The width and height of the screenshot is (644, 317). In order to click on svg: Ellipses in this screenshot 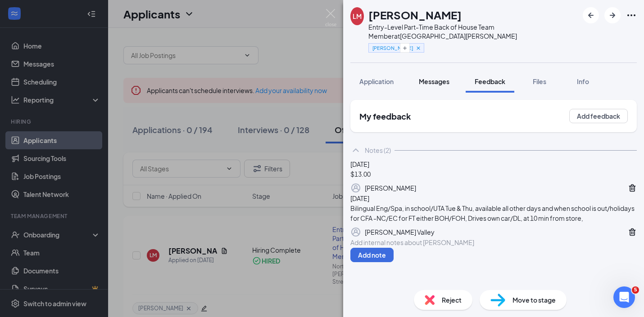, I will do `click(632, 15)`.